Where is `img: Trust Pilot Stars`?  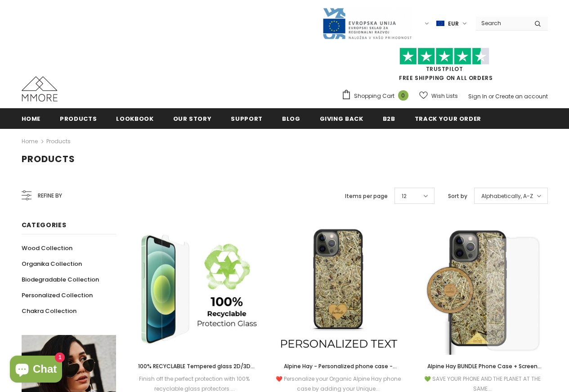 img: Trust Pilot Stars is located at coordinates (444, 56).